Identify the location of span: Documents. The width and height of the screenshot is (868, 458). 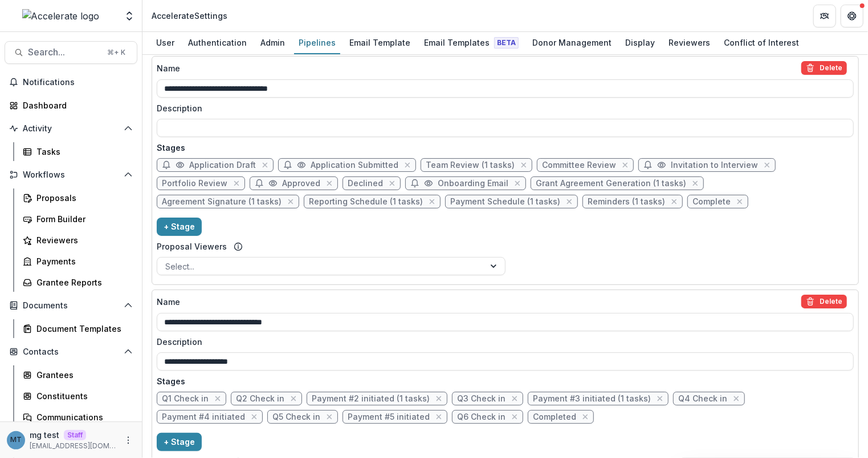
(71, 305).